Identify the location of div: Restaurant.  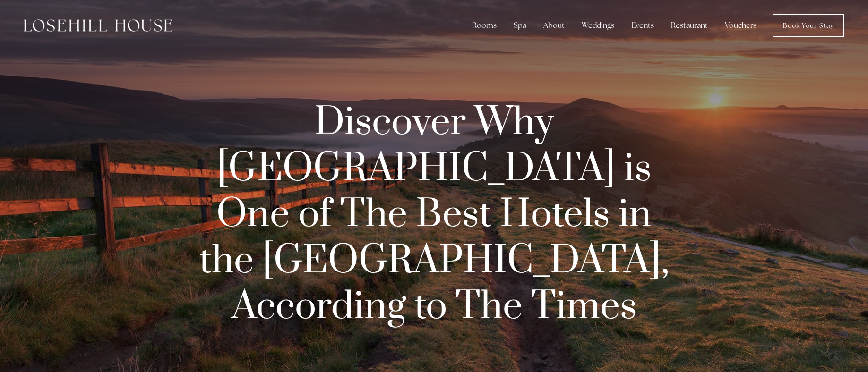
(689, 26).